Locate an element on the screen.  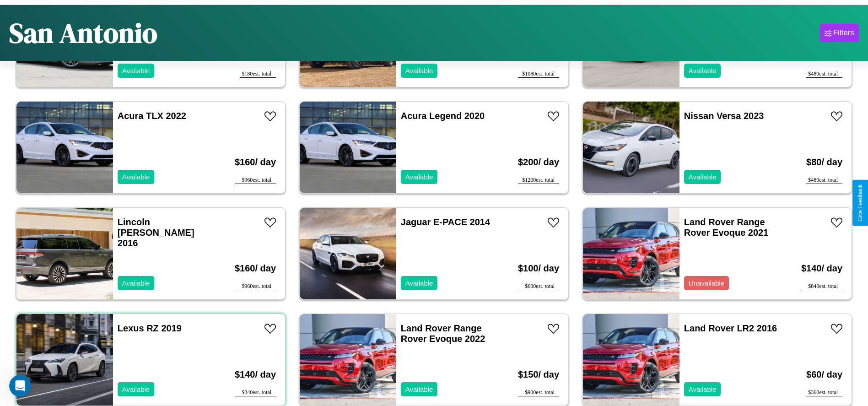
div: $ 1200 est. total is located at coordinates (539, 180).